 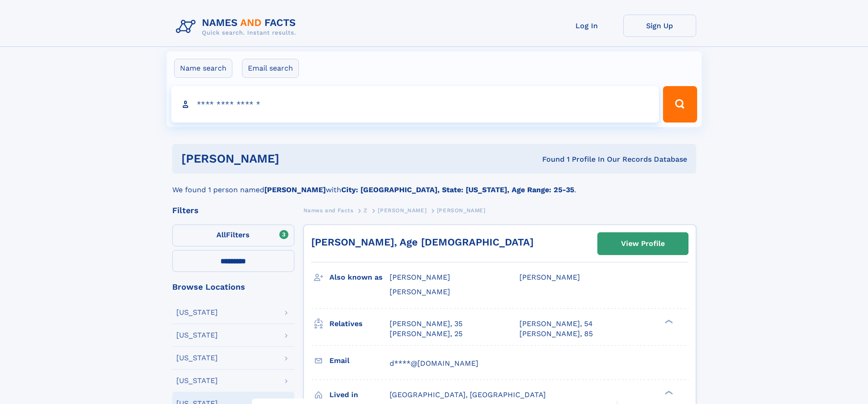 I want to click on button: Search Button, so click(x=679, y=104).